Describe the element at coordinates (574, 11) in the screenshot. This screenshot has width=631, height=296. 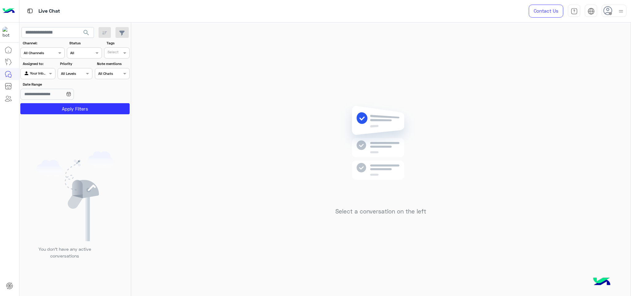
I see `a: tab` at that location.